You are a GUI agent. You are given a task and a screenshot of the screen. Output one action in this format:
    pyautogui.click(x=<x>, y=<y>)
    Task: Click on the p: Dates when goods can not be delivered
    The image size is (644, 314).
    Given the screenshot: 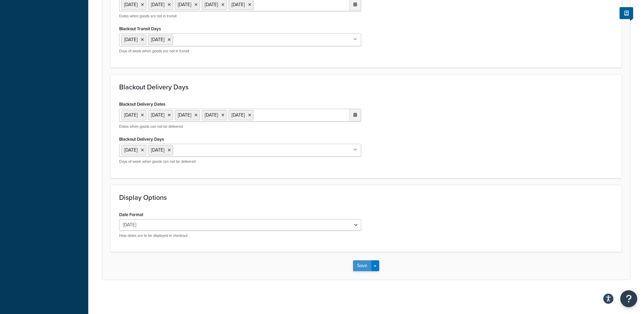 What is the action you would take?
    pyautogui.click(x=240, y=126)
    